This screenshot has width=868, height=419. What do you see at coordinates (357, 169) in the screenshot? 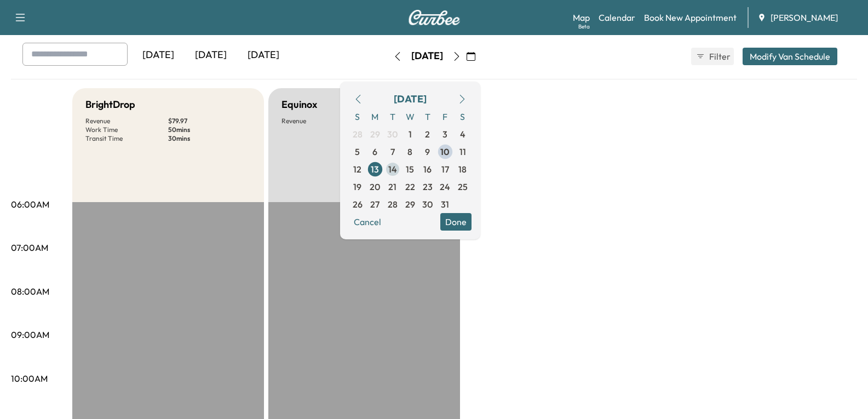
I see `span: 12` at bounding box center [357, 169].